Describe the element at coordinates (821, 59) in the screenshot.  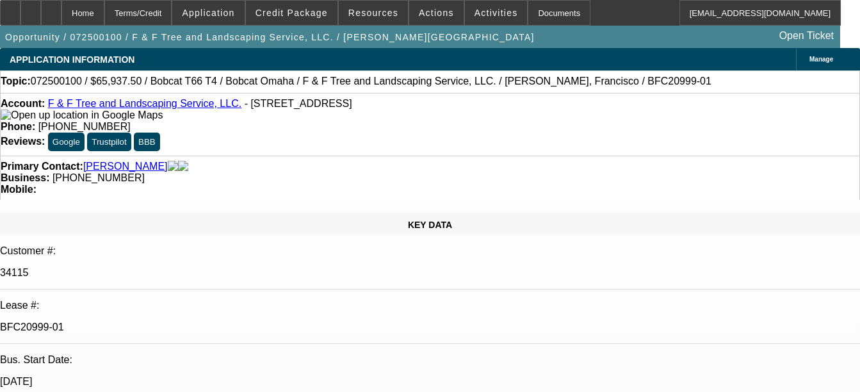
I see `span: Manage` at that location.